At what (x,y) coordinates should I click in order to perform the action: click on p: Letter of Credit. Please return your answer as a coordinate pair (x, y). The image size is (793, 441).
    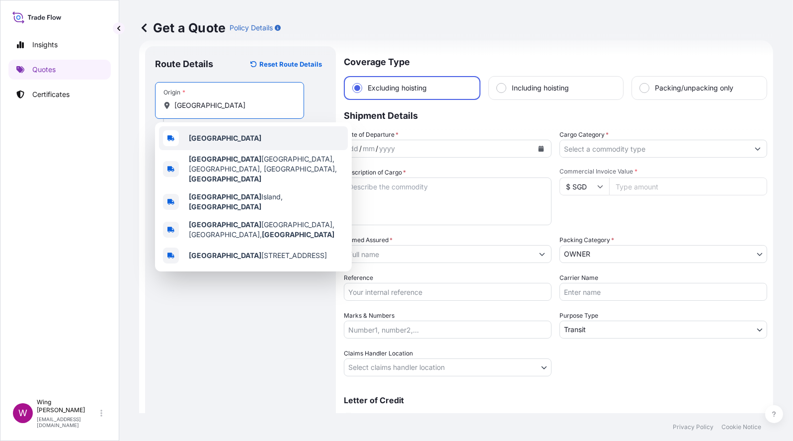
    Looking at the image, I should click on (556, 400).